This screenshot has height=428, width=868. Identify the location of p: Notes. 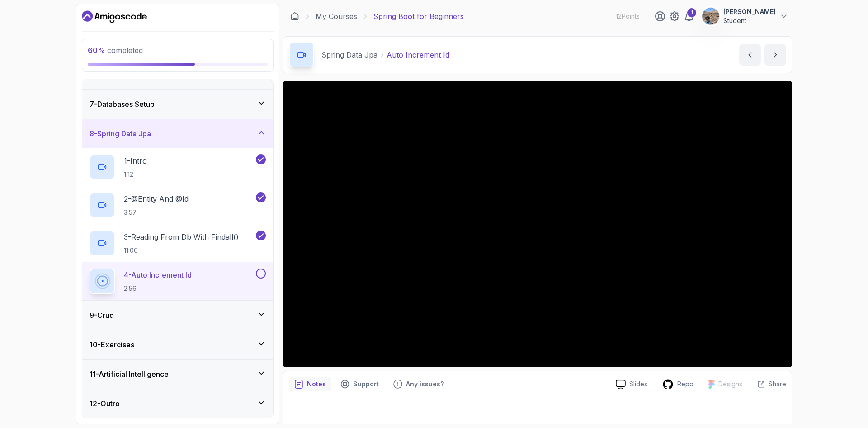
(317, 384).